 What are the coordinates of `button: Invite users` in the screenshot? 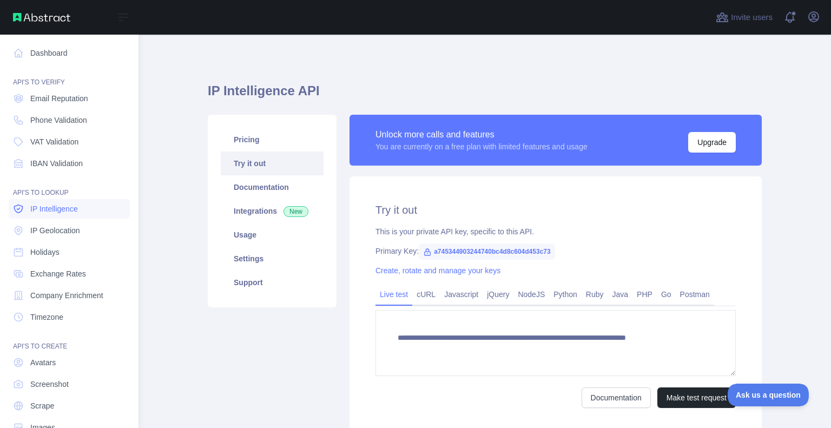 It's located at (744, 17).